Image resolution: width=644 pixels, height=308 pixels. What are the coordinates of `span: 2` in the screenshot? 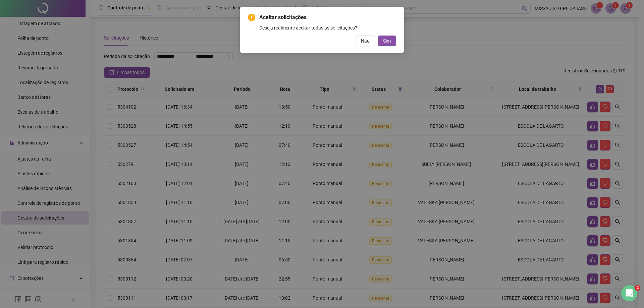 It's located at (638, 288).